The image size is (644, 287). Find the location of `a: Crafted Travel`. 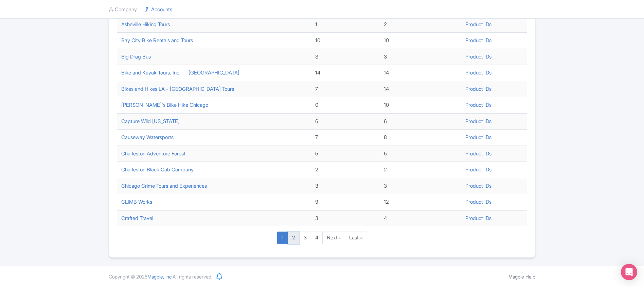

a: Crafted Travel is located at coordinates (137, 218).